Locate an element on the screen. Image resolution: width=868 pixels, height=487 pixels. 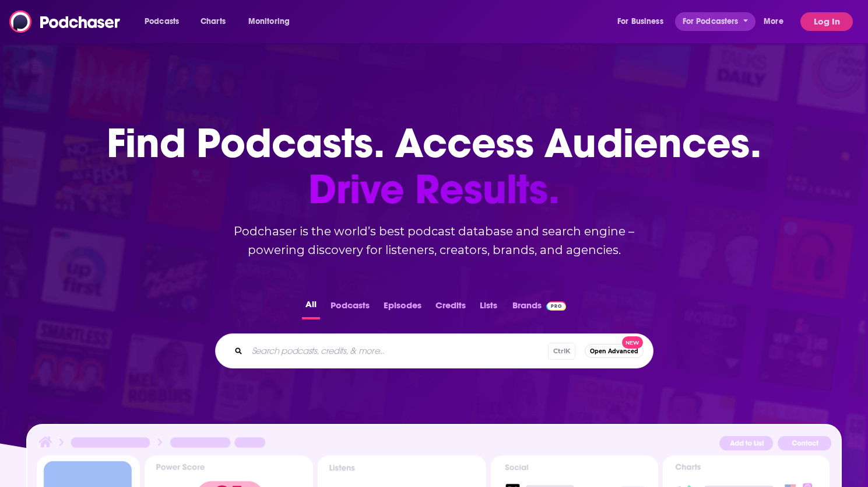
a: Podchaser - Follow, Share and Rate Podcasts is located at coordinates (66, 22).